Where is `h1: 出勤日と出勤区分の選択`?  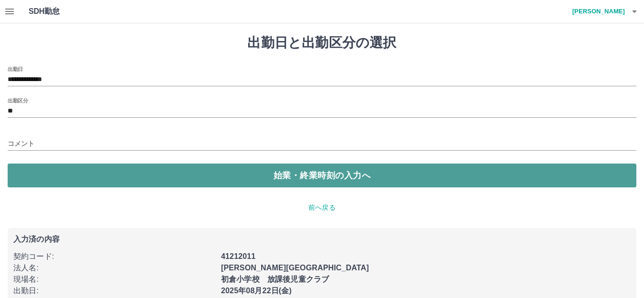 h1: 出勤日と出勤区分の選択 is located at coordinates (321, 43).